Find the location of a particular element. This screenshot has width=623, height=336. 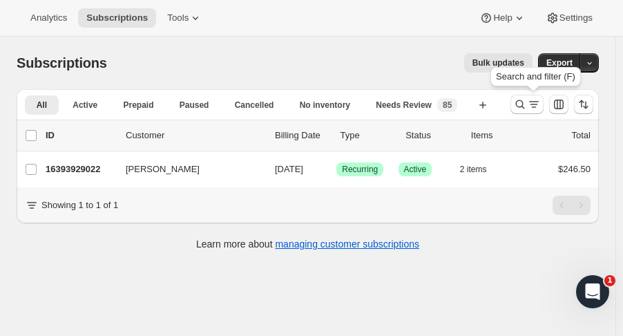

span: Needs Review is located at coordinates (403, 105).